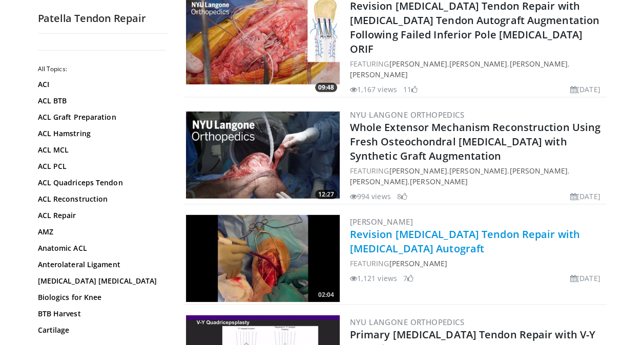  Describe the element at coordinates (326, 194) in the screenshot. I see `span: 12:27` at that location.